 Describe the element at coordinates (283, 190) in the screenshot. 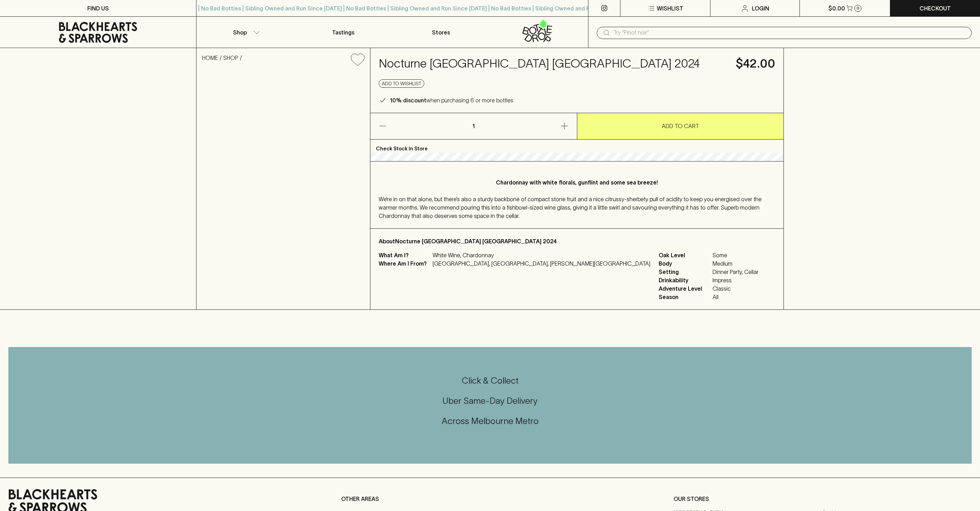

I see `img: 34039.png` at that location.